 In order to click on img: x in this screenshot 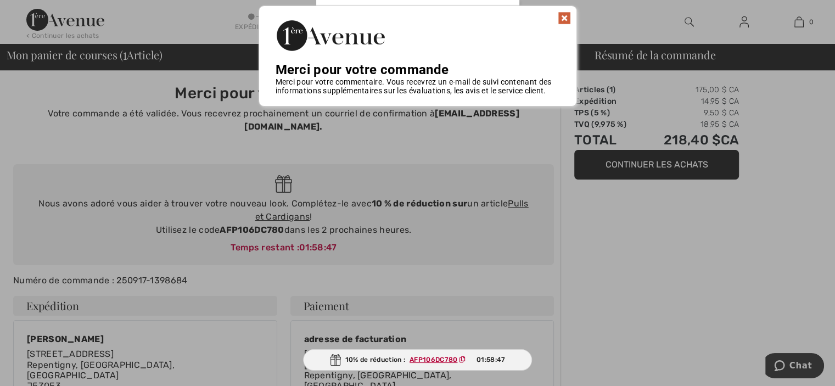, I will do `click(564, 18)`.